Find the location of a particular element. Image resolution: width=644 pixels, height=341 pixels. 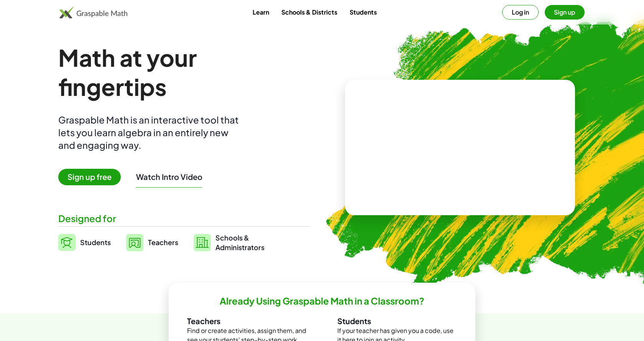

span: Students is located at coordinates (96, 242).